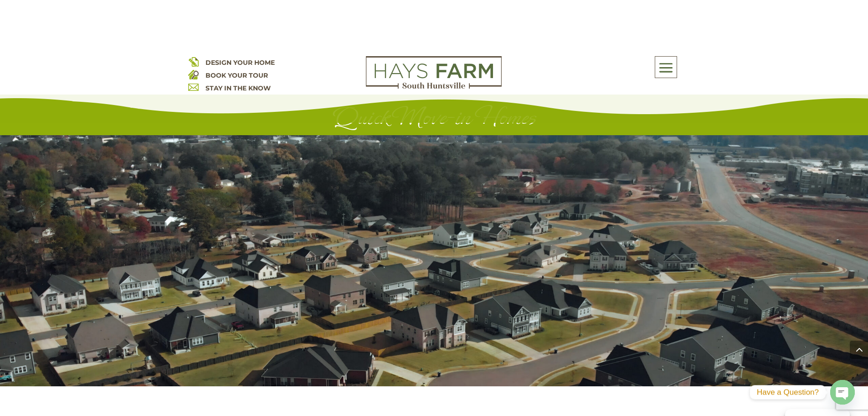 This screenshot has height=416, width=868. Describe the element at coordinates (240, 63) in the screenshot. I see `span: DESIGN YOUR HOME` at that location.